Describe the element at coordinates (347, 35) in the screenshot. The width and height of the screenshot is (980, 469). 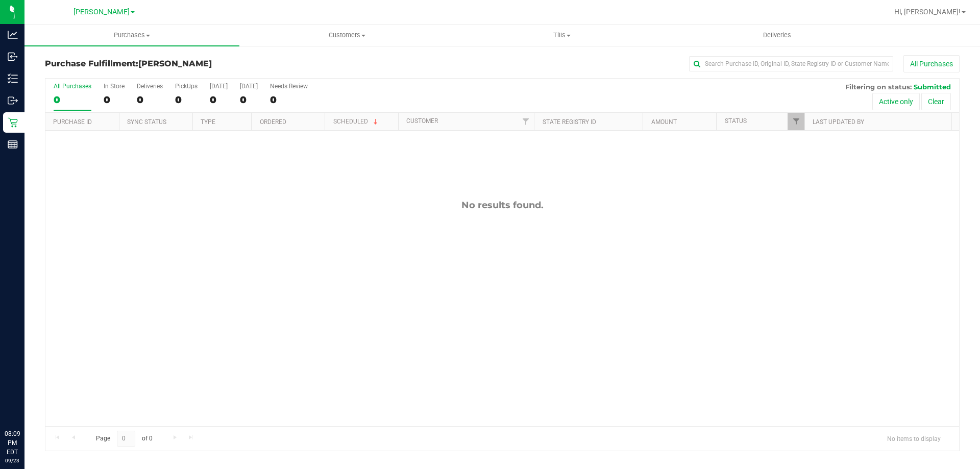
I see `span: Customers` at that location.